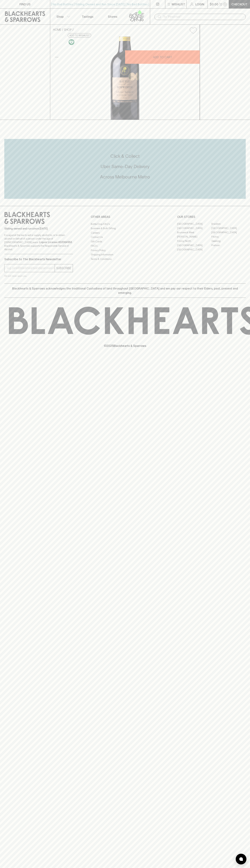 The image size is (250, 868). What do you see at coordinates (125, 224) in the screenshot?
I see `a: Bottle Drop FAQ's` at bounding box center [125, 224].